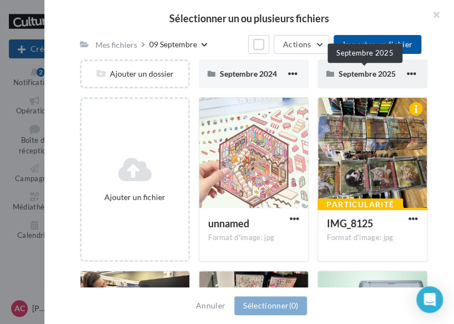 The height and width of the screenshot is (324, 454). I want to click on button: Actions, so click(301, 44).